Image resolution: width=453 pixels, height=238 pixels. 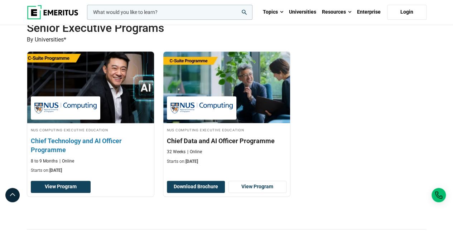 What do you see at coordinates (226, 40) in the screenshot?
I see `p: By Universities*` at bounding box center [226, 40].